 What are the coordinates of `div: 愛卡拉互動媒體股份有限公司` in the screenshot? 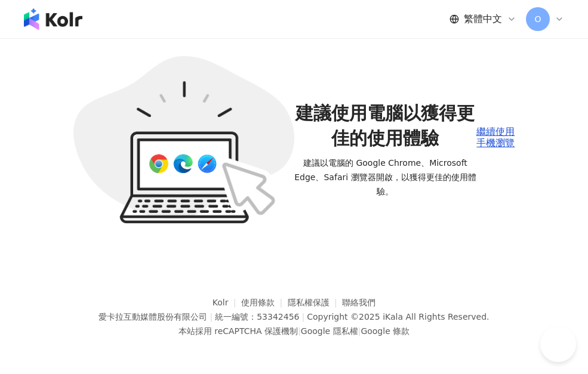 It's located at (153, 316).